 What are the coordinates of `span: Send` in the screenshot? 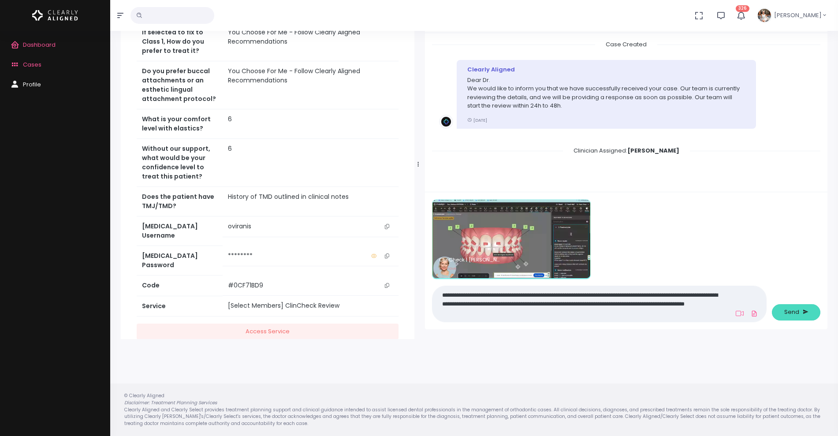 It's located at (791, 312).